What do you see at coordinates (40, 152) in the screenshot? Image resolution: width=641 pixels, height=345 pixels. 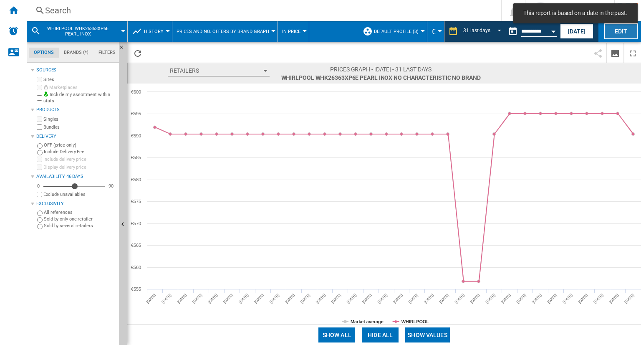 I see `input: Include Delivery Fee` at bounding box center [40, 152].